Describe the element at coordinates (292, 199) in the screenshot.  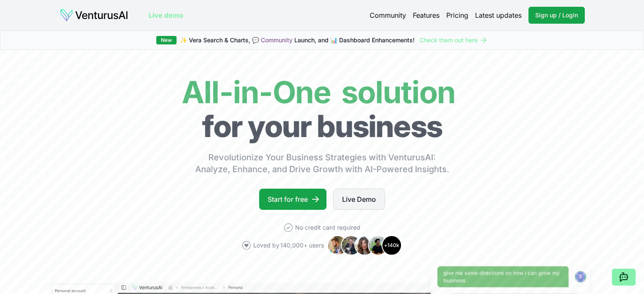
I see `a: Start for free` at that location.